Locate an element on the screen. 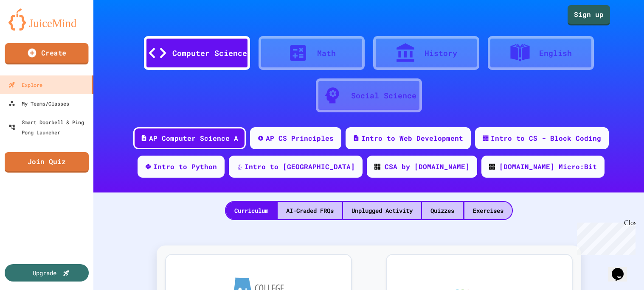  div: Computer Science is located at coordinates (210, 53).